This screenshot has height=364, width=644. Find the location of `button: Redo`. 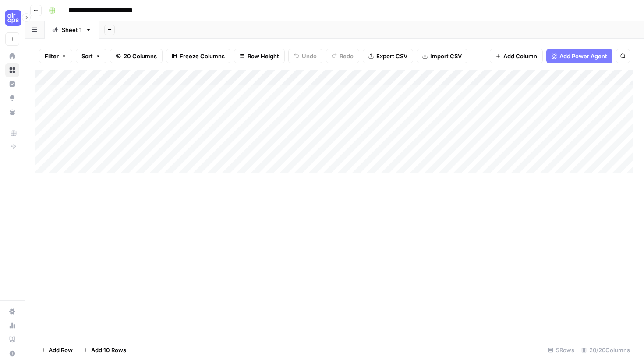

button: Redo is located at coordinates (343, 56).